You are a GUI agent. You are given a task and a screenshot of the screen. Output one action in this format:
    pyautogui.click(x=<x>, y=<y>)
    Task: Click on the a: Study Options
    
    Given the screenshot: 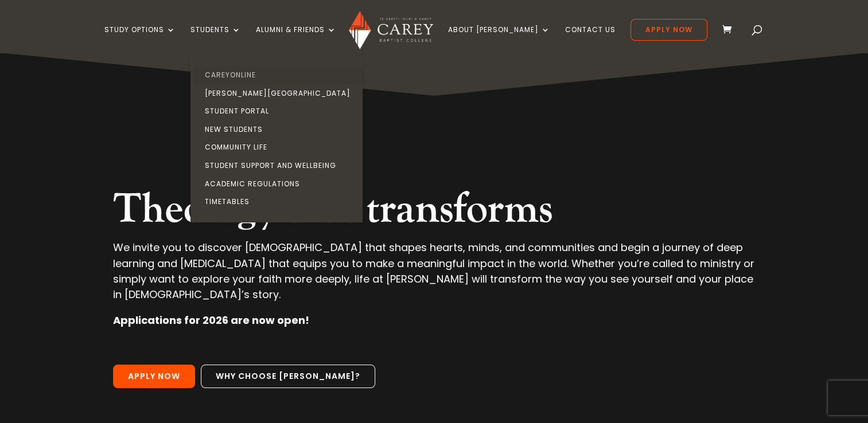 What is the action you would take?
    pyautogui.click(x=140, y=39)
    